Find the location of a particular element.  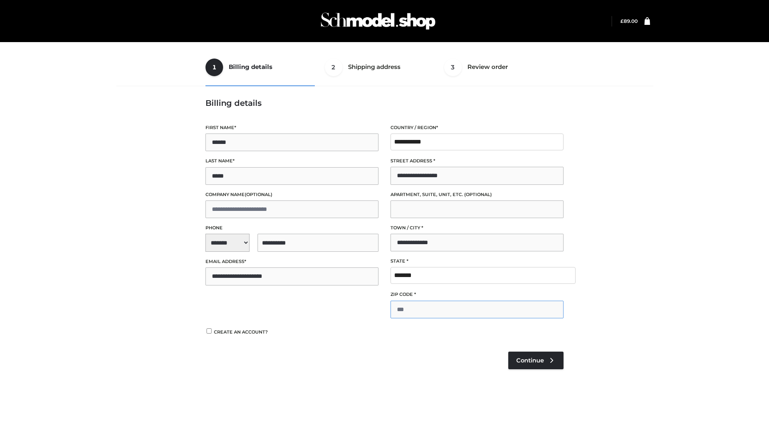

label: State is located at coordinates (477, 261).